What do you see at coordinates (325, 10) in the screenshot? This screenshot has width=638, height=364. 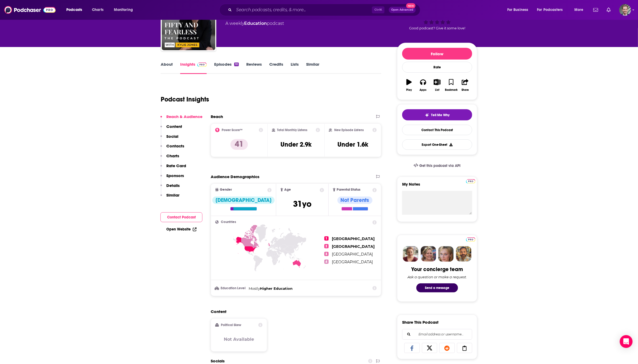 I see `div: Search podcasts, credits, & more...` at bounding box center [325, 10].